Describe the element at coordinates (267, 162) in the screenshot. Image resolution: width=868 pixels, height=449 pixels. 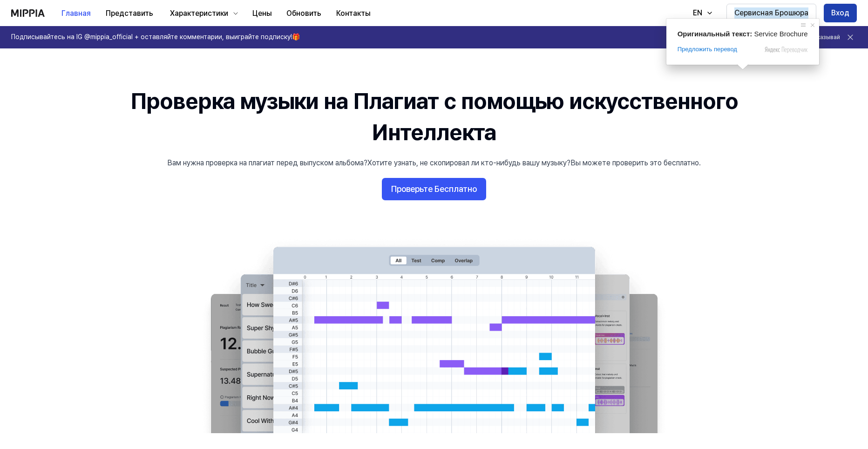
I see `ya-tr-span: Вам нужна проверка на плагиат перед выпуском альбома?` at that location.